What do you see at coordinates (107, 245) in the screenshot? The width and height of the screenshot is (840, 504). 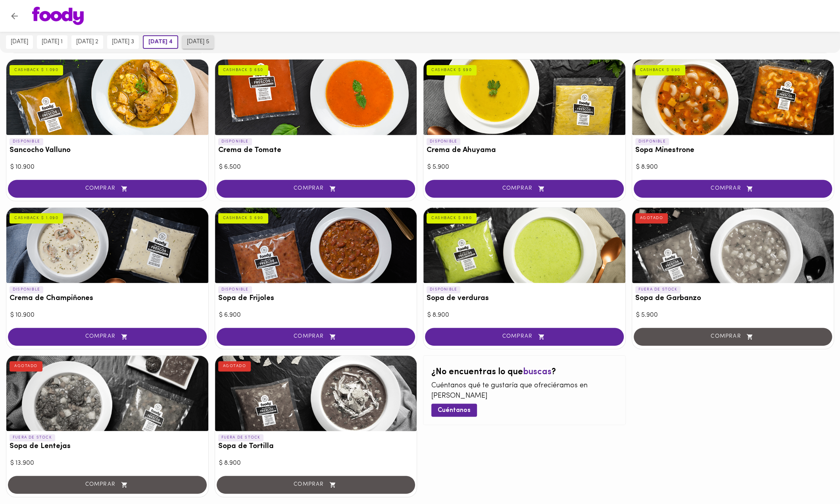 I see `div: Crema de Champiñones` at bounding box center [107, 245].